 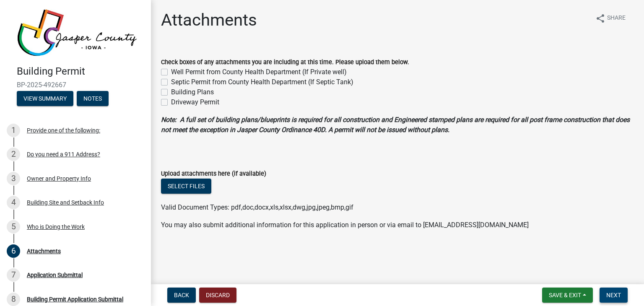 What do you see at coordinates (601, 18) in the screenshot?
I see `i: share` at bounding box center [601, 18].